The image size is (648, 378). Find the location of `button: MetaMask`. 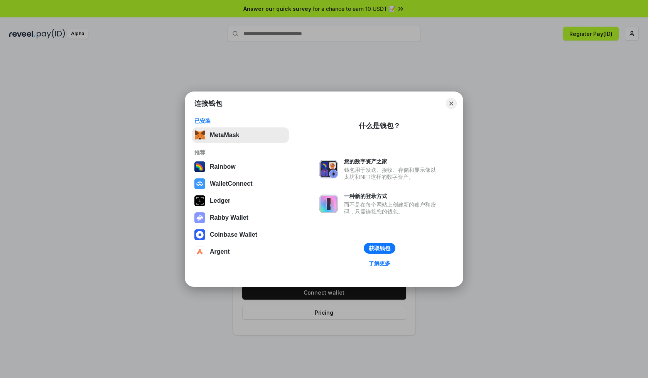

button: MetaMask is located at coordinates (240, 135).